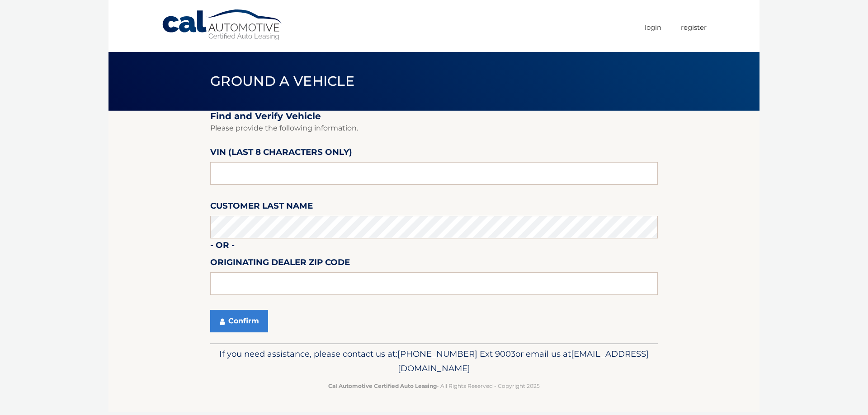 This screenshot has height=415, width=868. I want to click on a: Register, so click(694, 27).